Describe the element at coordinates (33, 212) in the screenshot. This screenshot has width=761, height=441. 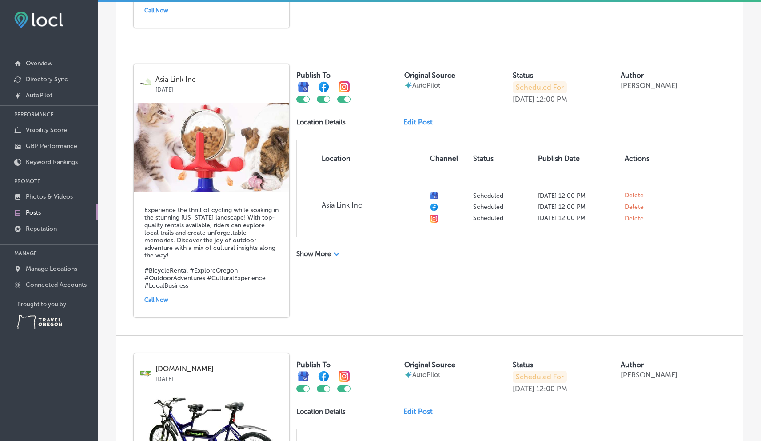
I see `p: Posts` at that location.